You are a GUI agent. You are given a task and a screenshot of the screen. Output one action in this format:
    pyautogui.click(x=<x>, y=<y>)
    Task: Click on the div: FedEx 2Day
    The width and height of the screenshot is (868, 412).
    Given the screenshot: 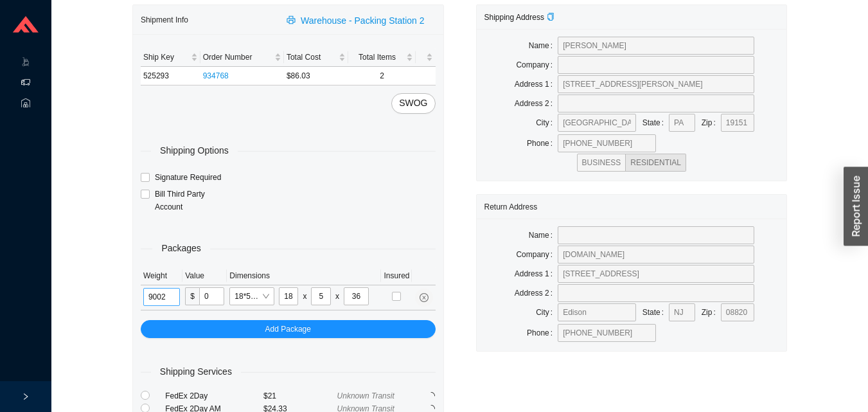 What is the action you would take?
    pyautogui.click(x=214, y=396)
    